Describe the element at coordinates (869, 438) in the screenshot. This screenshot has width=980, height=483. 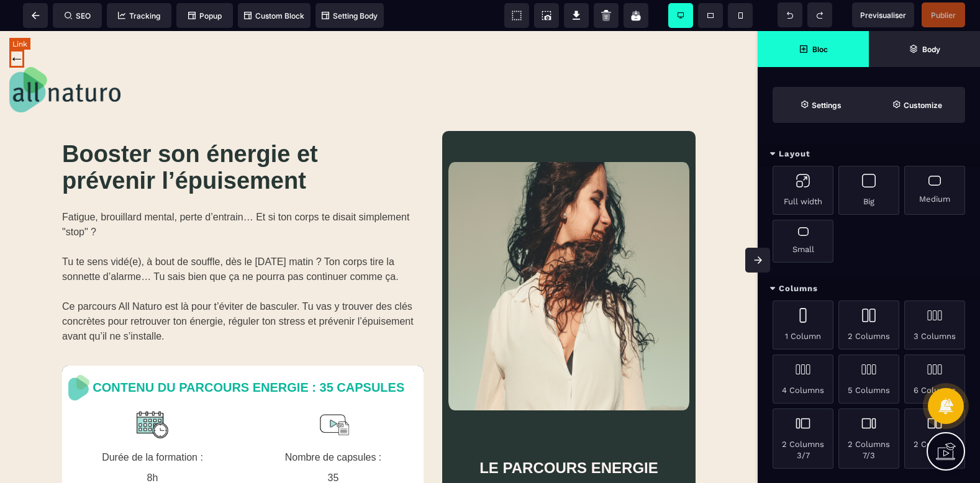
I see `div: 2 Columns 7/3` at that location.